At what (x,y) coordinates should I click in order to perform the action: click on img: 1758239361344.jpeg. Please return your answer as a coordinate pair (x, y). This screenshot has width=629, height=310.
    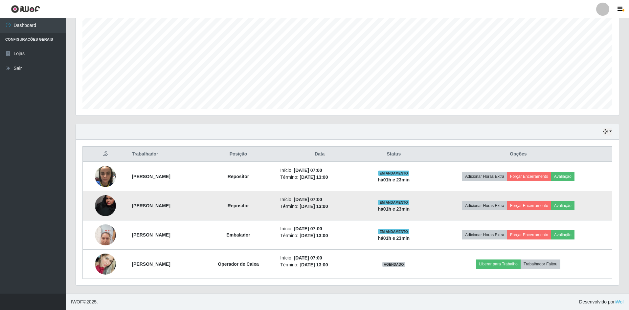
    Looking at the image, I should click on (105, 176).